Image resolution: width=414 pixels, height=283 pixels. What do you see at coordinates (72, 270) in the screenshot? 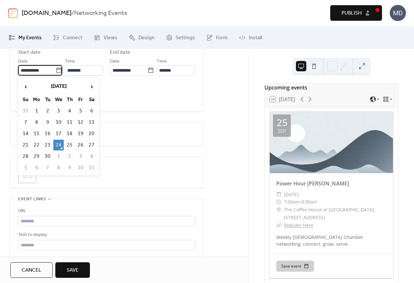
I see `span: Save` at bounding box center [72, 270].